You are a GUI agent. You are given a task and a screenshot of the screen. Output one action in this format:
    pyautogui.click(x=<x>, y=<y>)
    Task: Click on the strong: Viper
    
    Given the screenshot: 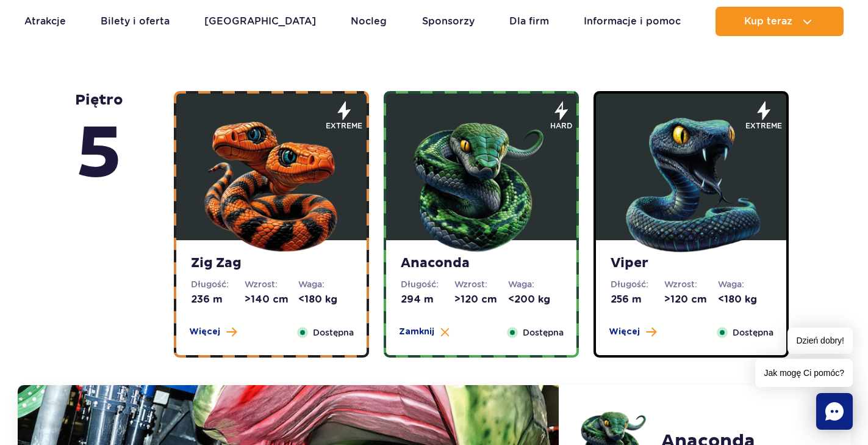 What is the action you would take?
    pyautogui.click(x=691, y=263)
    